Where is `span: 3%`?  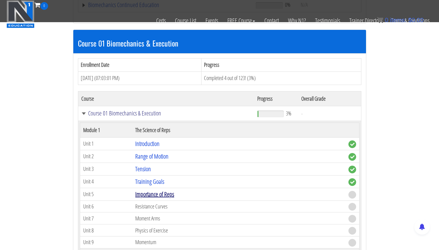
span: 3% is located at coordinates (289, 113).